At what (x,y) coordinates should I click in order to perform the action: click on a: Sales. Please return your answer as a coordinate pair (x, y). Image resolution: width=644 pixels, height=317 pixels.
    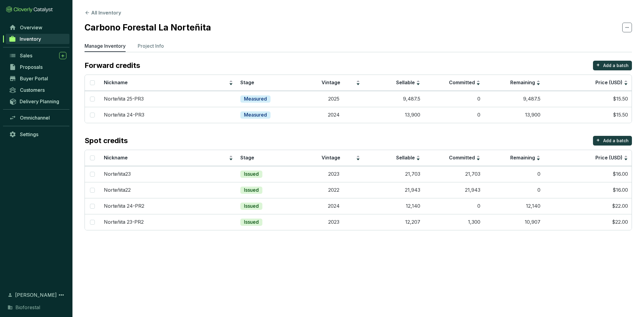
    Looking at the image, I should click on (38, 56).